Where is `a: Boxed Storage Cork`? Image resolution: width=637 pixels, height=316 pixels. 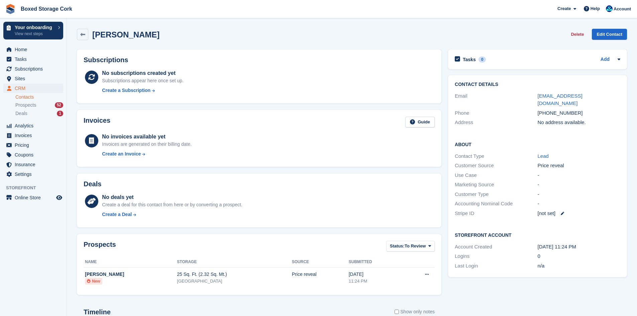 a: Boxed Storage Cork is located at coordinates (46, 9).